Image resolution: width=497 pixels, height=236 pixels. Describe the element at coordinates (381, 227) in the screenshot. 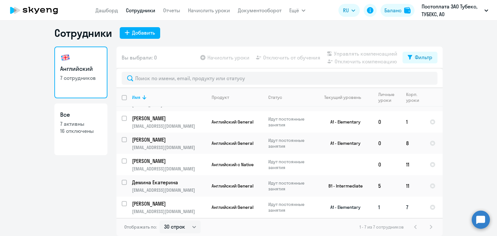

I see `span: 1 - 7 из 7 сотрудников` at that location.